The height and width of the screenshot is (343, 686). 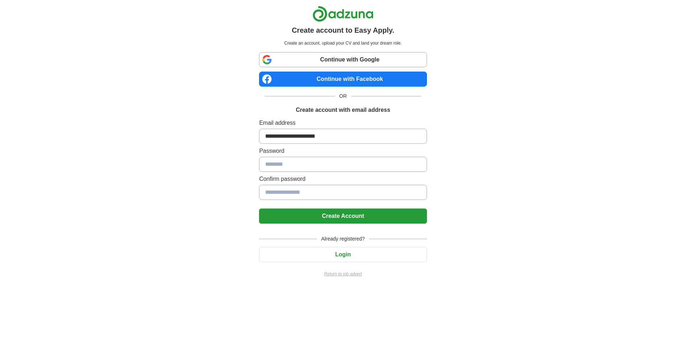 What do you see at coordinates (343, 254) in the screenshot?
I see `button: Login` at bounding box center [343, 254].